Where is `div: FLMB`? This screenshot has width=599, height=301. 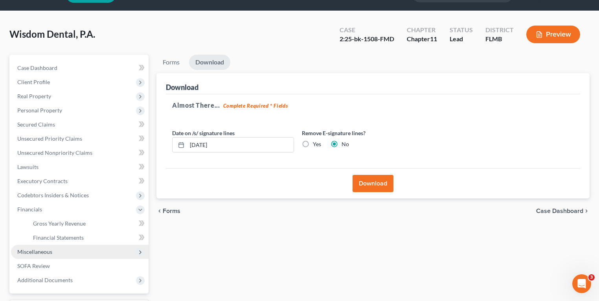
div: FLMB is located at coordinates (499, 39).